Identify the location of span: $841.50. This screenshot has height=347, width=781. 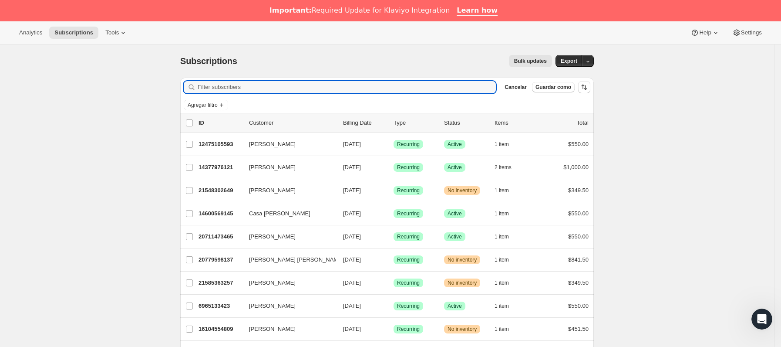
(578, 259).